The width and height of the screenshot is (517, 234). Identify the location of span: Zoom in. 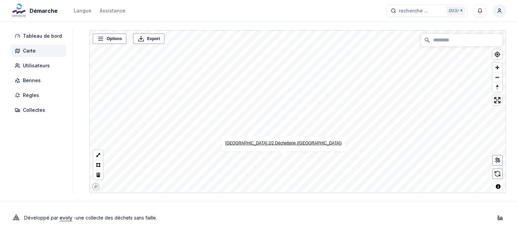
(497, 67).